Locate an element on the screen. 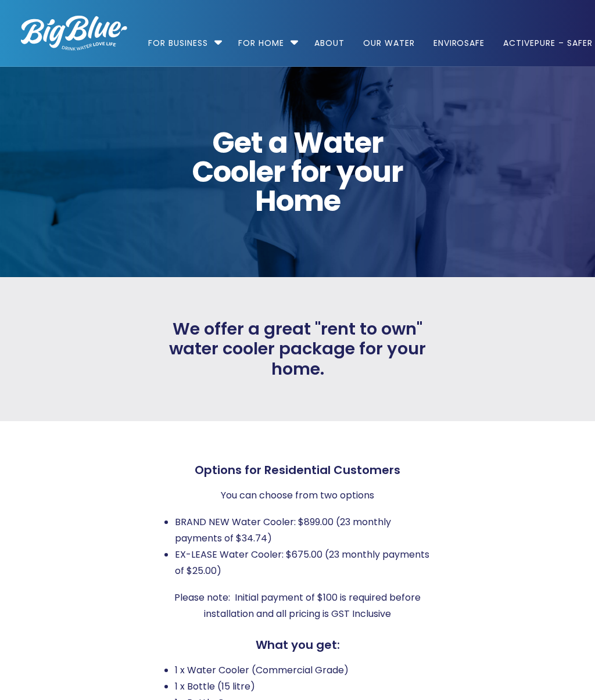  h4: What you get: is located at coordinates (297, 645).